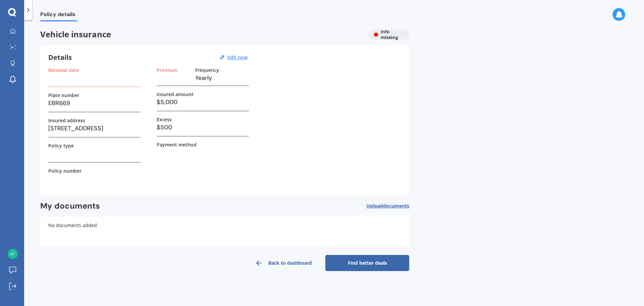 This screenshot has height=306, width=644. I want to click on span: Policy details, so click(59, 15).